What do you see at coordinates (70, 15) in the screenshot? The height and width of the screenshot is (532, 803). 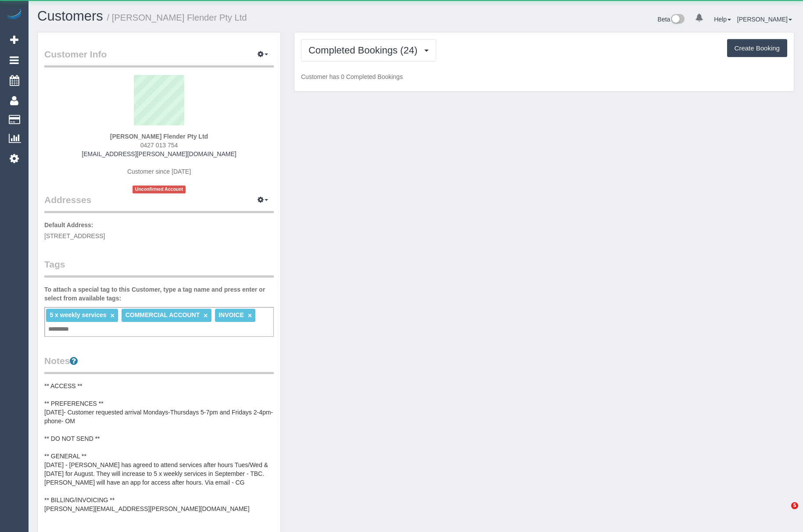 I see `a: Customers` at bounding box center [70, 15].